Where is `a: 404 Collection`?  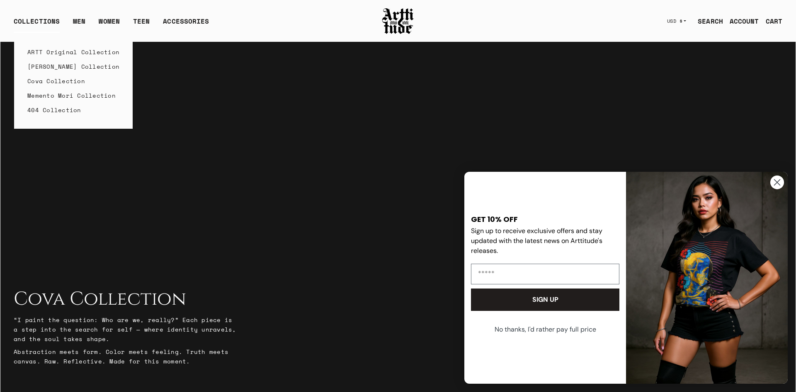
a: 404 Collection is located at coordinates (73, 110).